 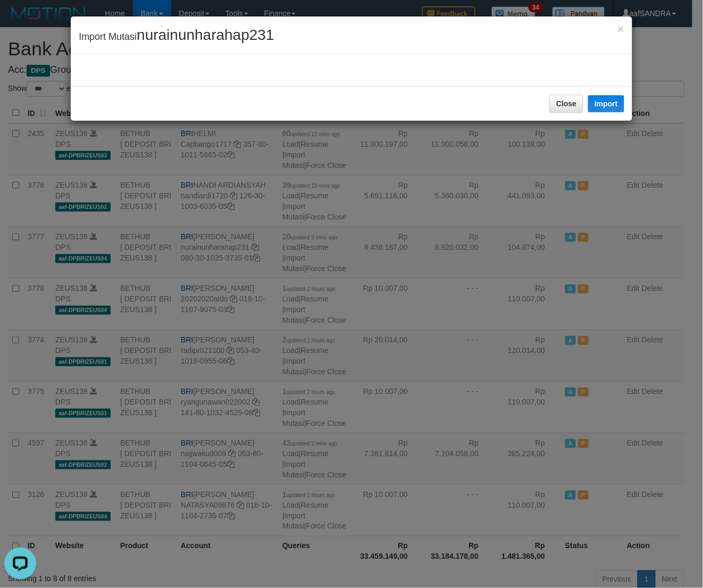 What do you see at coordinates (206, 34) in the screenshot?
I see `span: nurainunharahap231` at bounding box center [206, 34].